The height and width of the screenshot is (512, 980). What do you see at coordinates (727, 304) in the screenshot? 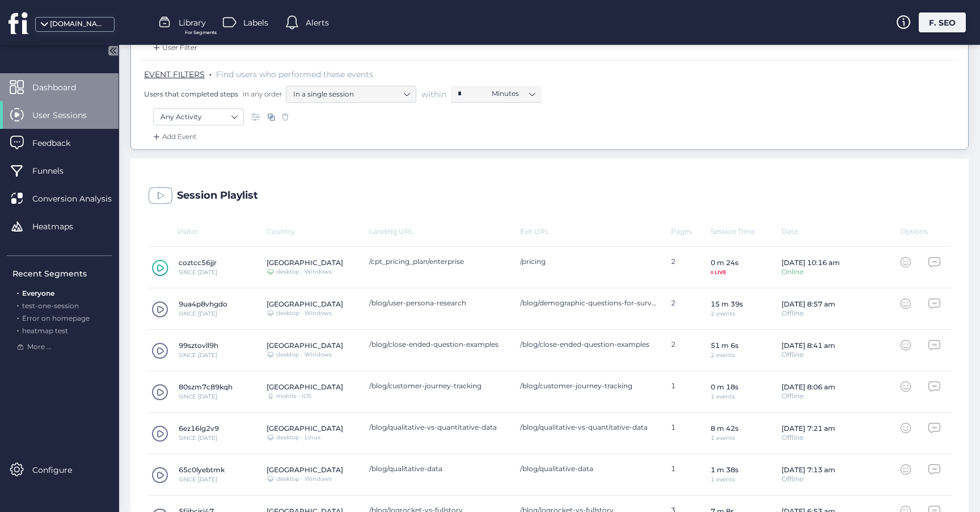
I see `div: 15 m 39s` at bounding box center [727, 304].